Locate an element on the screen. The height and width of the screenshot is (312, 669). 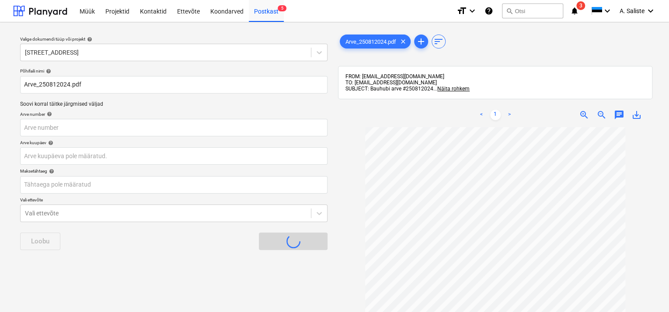
input: Arve number is located at coordinates (174, 128).